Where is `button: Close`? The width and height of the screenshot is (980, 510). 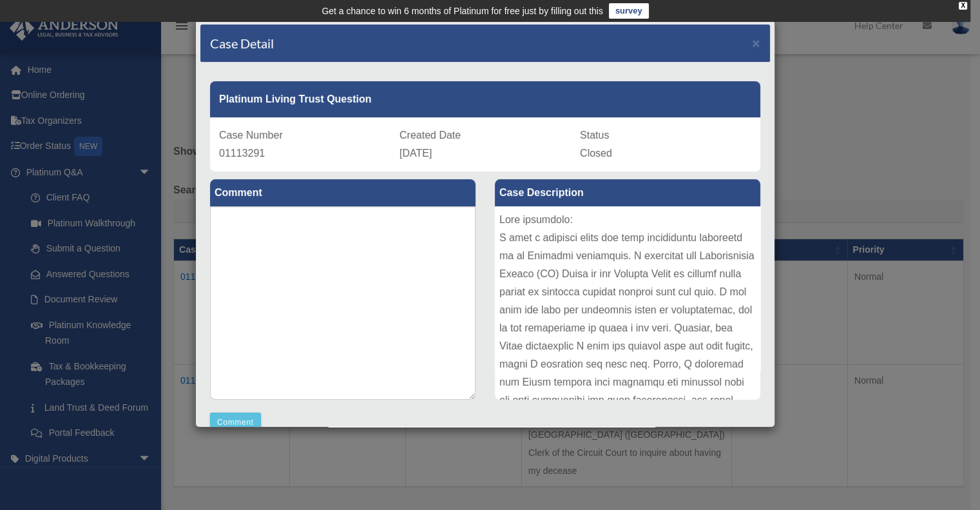
button: Close is located at coordinates (756, 43).